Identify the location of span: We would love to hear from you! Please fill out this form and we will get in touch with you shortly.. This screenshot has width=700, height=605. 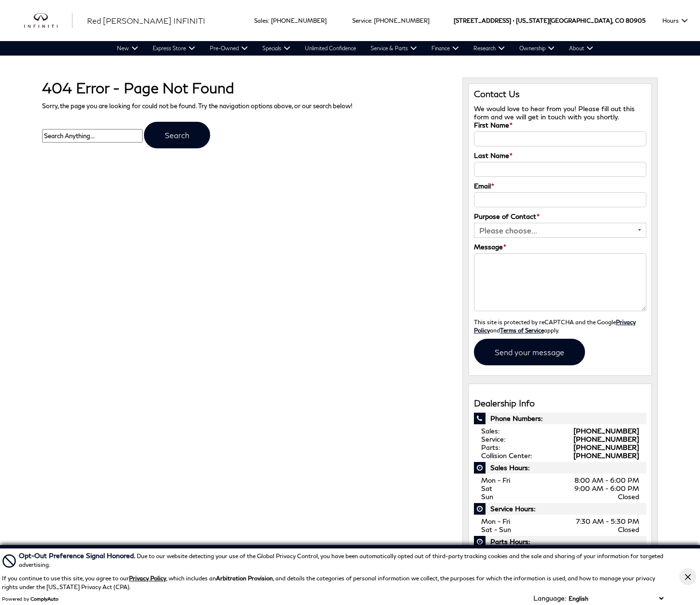
(554, 113).